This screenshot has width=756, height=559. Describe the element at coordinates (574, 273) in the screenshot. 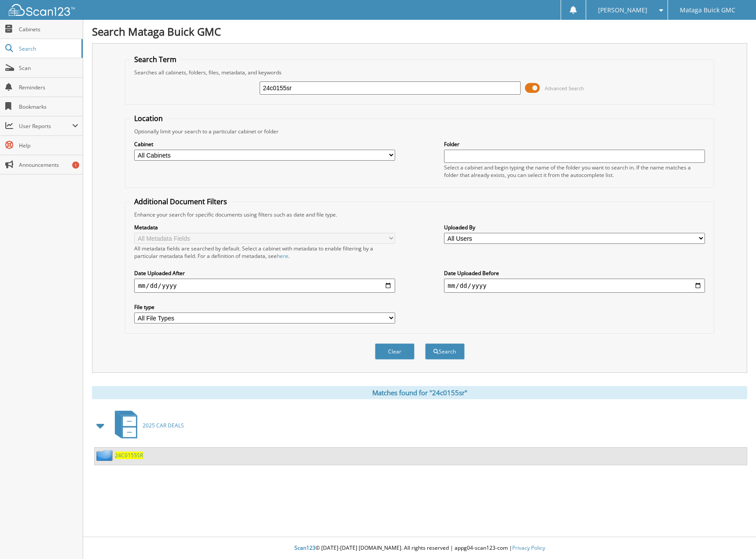

I see `label: Date Uploaded Before` at that location.